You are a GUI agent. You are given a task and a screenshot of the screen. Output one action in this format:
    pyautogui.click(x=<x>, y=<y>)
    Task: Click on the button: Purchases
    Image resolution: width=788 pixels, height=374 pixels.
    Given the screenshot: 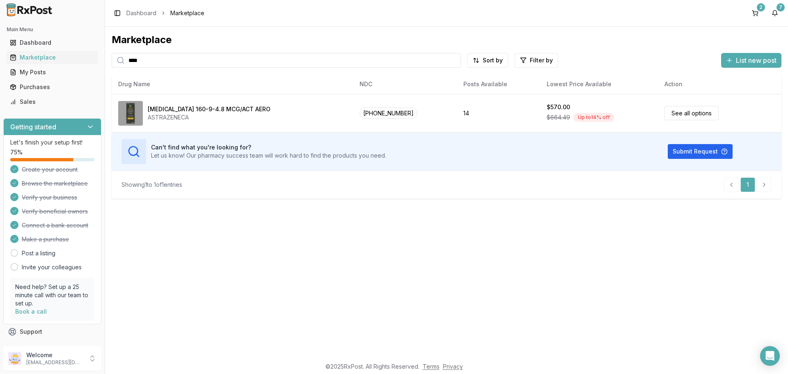 What is the action you would take?
    pyautogui.click(x=52, y=87)
    